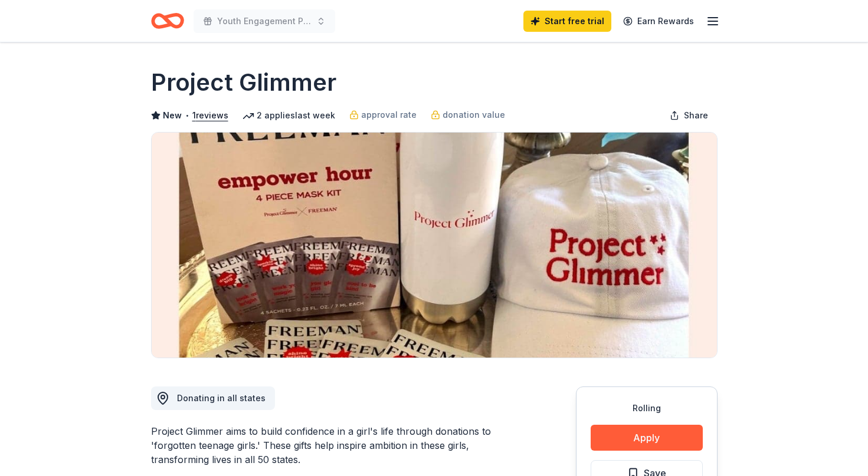 Image resolution: width=868 pixels, height=476 pixels. What do you see at coordinates (383, 115) in the screenshot?
I see `a: approval rate` at bounding box center [383, 115].